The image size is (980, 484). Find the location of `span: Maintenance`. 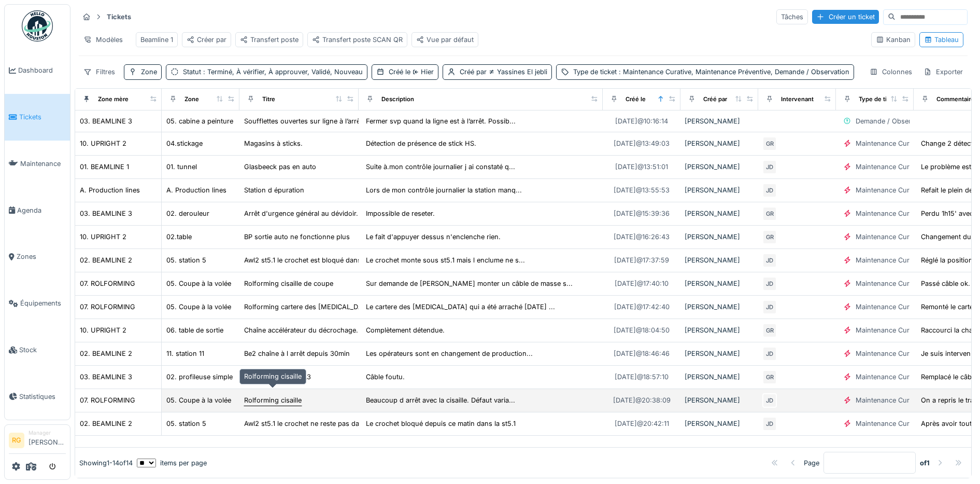

span: Maintenance is located at coordinates (43, 163).